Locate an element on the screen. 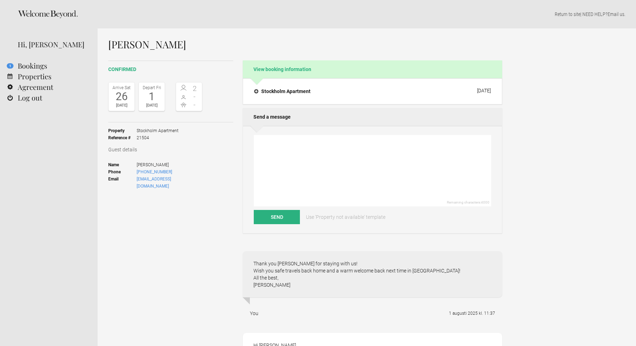 Image resolution: width=636 pixels, height=346 pixels. div: Depart Fri is located at coordinates (151, 88).